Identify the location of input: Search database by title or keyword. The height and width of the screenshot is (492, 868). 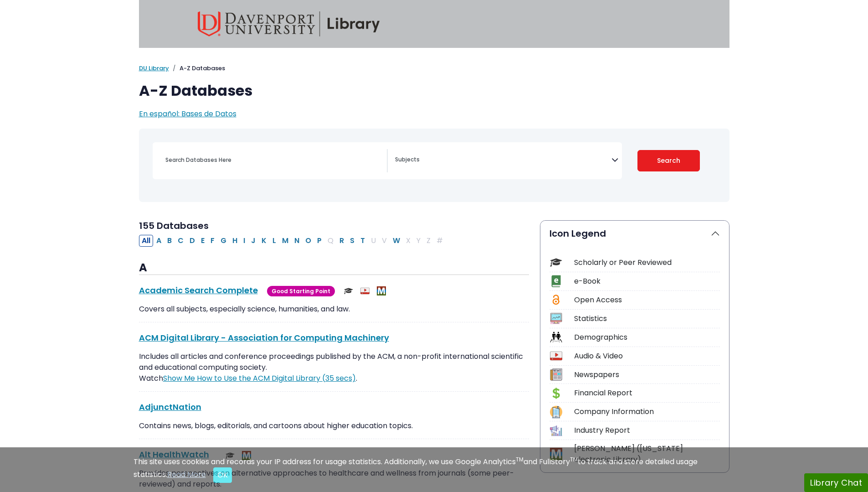
(274, 160).